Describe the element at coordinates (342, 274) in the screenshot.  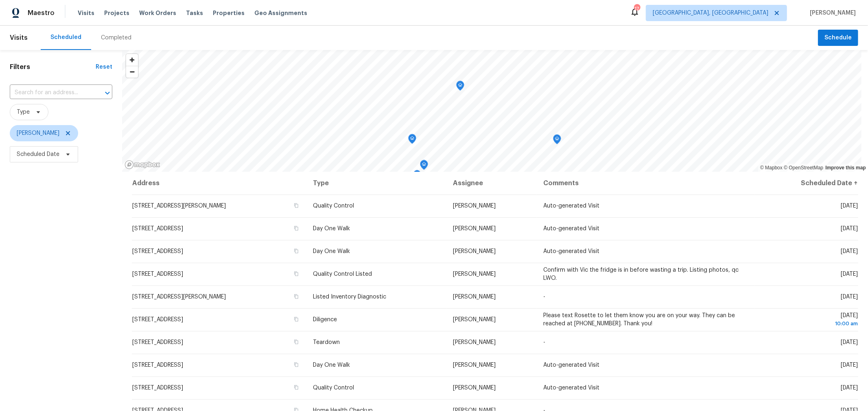
I see `span: Quality Control Listed` at that location.